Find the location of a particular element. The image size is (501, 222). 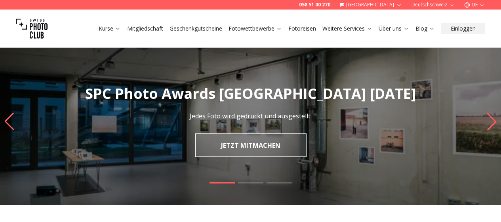

a: Fotoreisen is located at coordinates (302, 29).